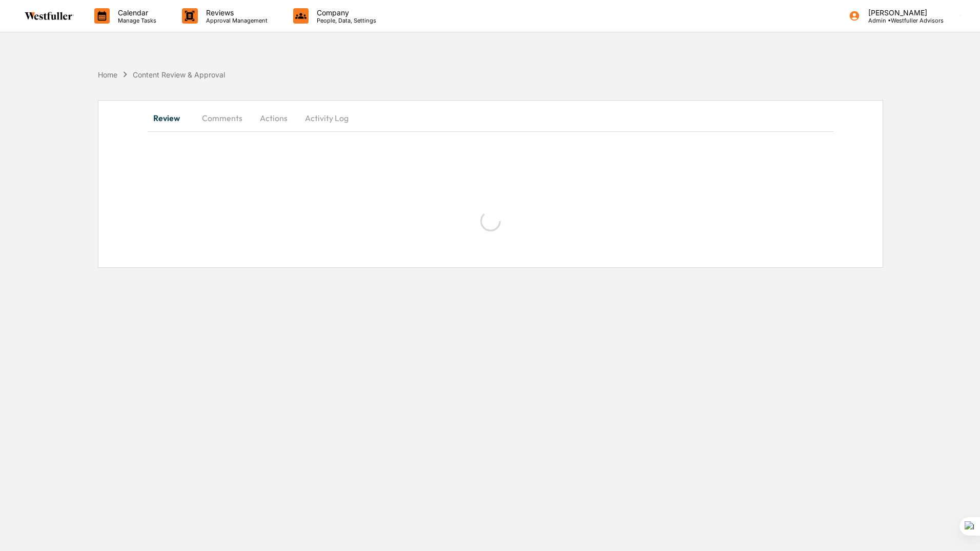 Image resolution: width=980 pixels, height=551 pixels. Describe the element at coordinates (136, 20) in the screenshot. I see `p: Manage Tasks` at that location.